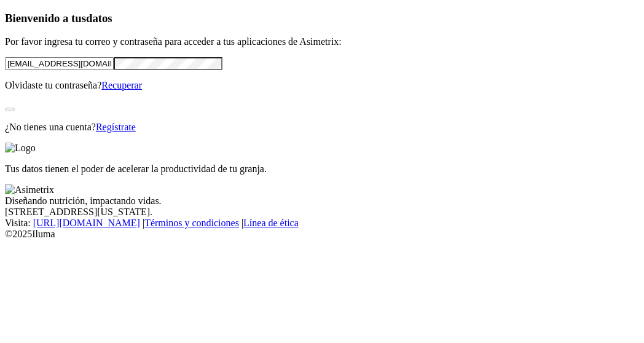 The height and width of the screenshot is (343, 644). I want to click on p: Por favor ingresa tu correo y contraseña para acceder a tus aplicaciones de Asimetrix:, so click(322, 42).